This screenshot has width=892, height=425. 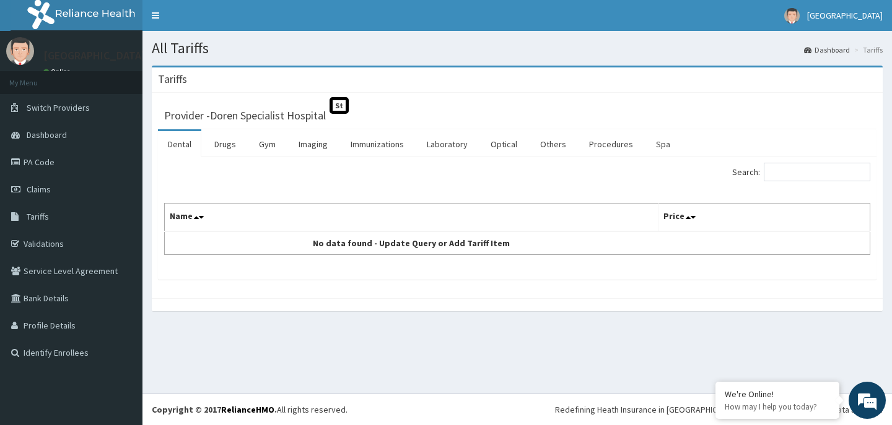 I want to click on a: Gym, so click(x=267, y=144).